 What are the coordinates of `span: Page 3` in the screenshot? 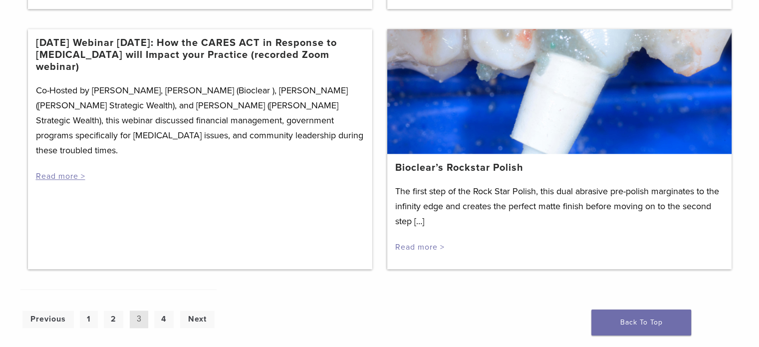 It's located at (139, 319).